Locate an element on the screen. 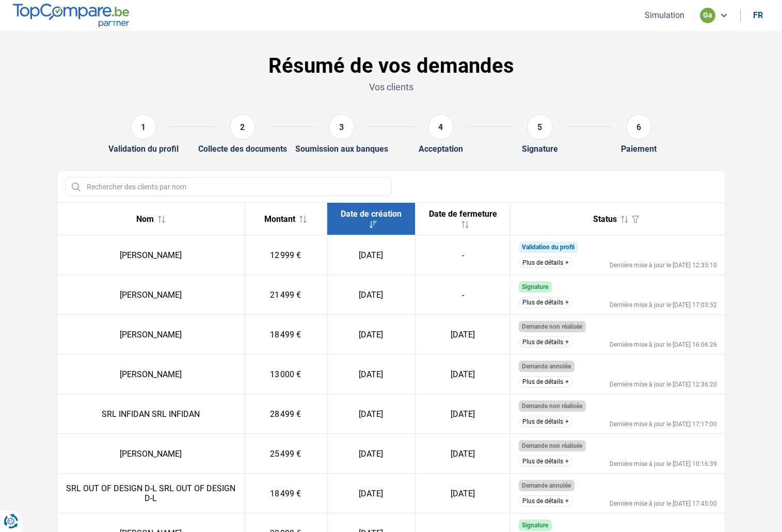 The height and width of the screenshot is (532, 782). div: Signature is located at coordinates (540, 149).